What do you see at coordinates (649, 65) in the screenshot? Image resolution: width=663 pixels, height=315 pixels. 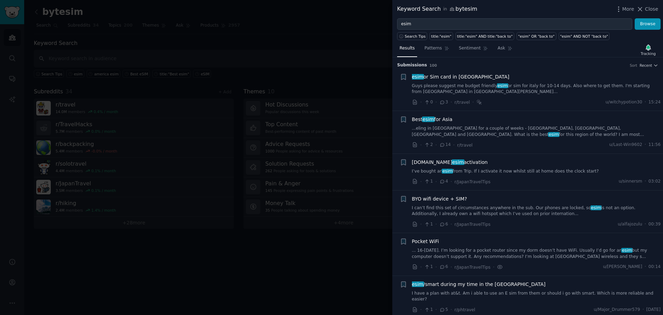 I see `button: Recent` at bounding box center [649, 65].